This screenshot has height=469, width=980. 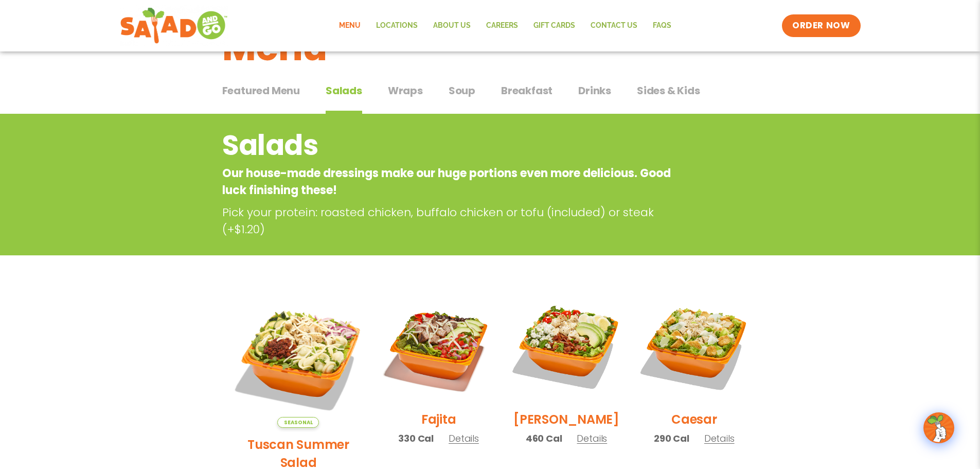 I want to click on a: GIFT CARDS, so click(x=554, y=26).